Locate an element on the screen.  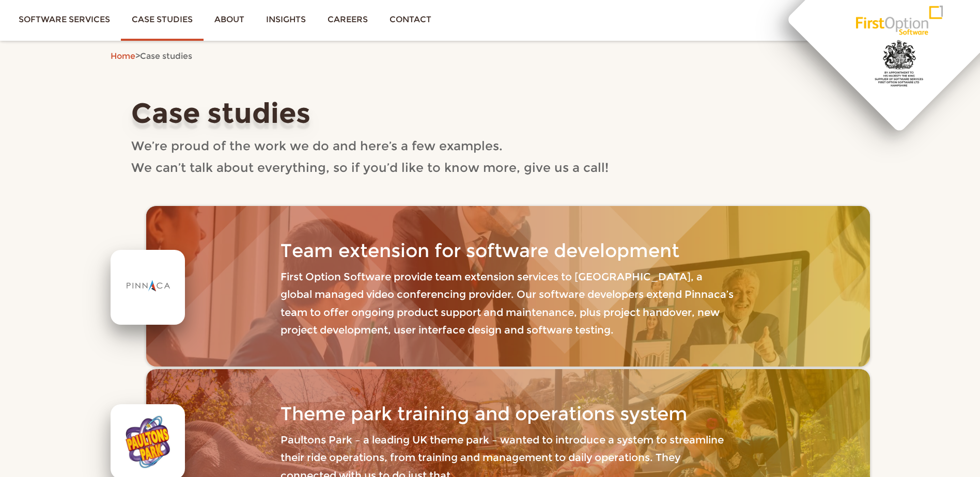
h3: Team extension for software development is located at coordinates (508, 251).